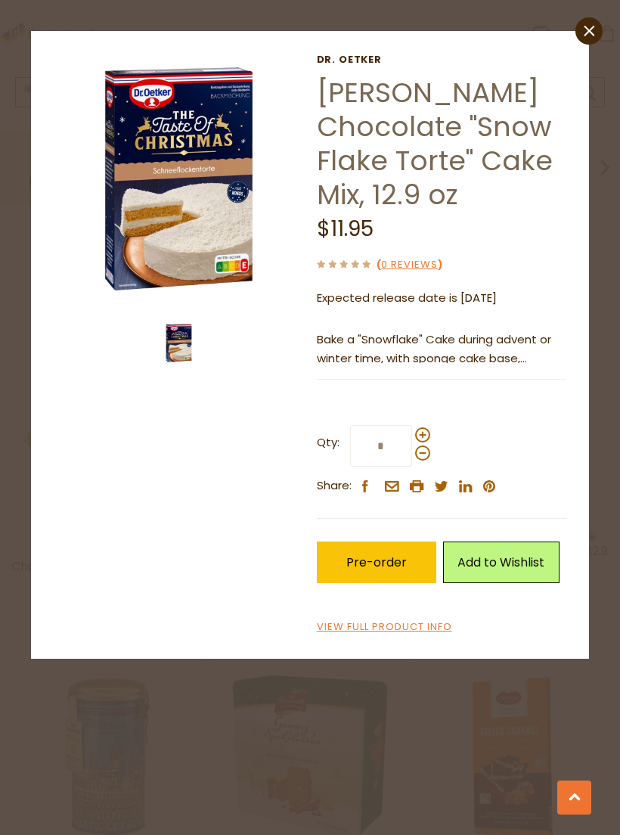 Image resolution: width=620 pixels, height=835 pixels. What do you see at coordinates (441, 60) in the screenshot?
I see `a: Dr. Oetker` at bounding box center [441, 60].